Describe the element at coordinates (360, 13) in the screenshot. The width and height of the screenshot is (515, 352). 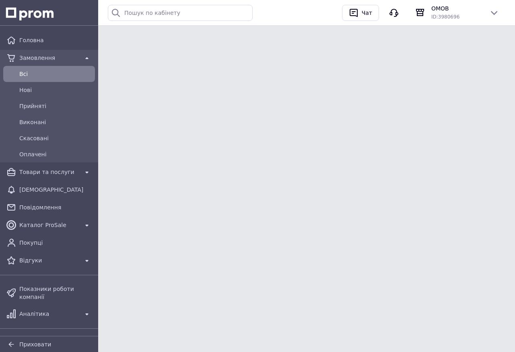
I see `button: Чат` at that location.